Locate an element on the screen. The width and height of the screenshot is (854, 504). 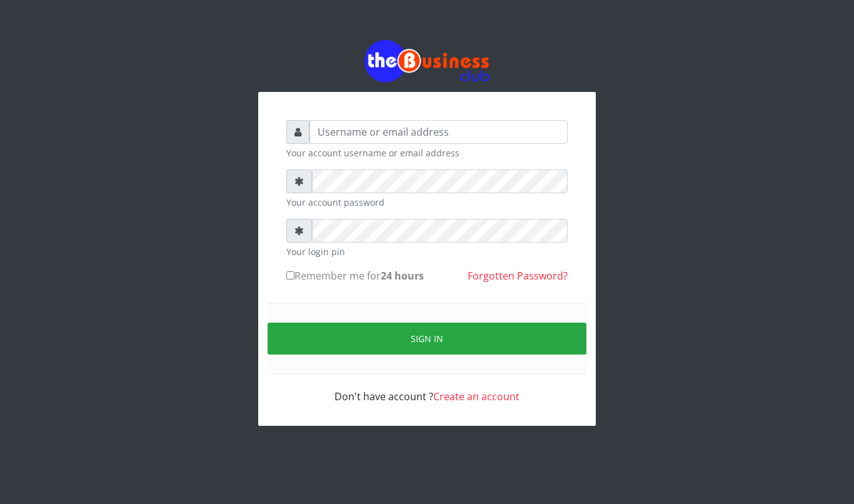
a: Create an account is located at coordinates (477, 397).